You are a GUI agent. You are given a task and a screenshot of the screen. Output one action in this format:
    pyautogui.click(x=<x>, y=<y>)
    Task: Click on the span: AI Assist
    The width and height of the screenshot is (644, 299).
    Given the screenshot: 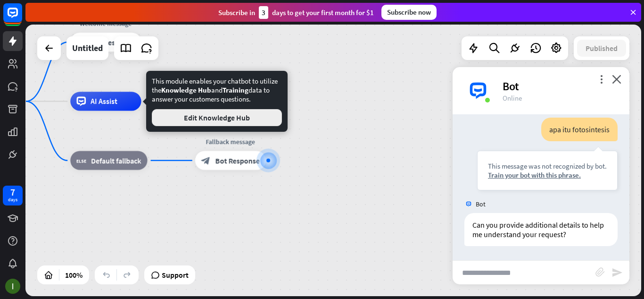 What is the action you would take?
    pyautogui.click(x=104, y=101)
    